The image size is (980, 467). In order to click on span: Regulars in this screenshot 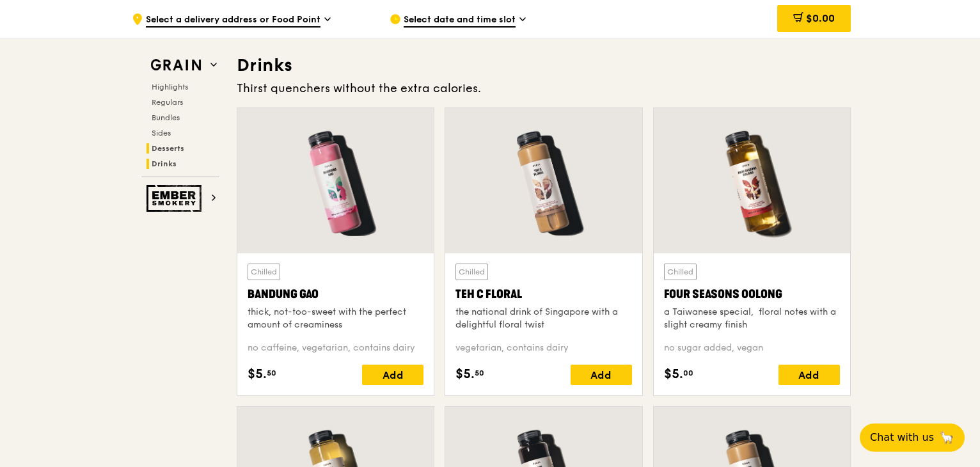, I will do `click(167, 102)`.